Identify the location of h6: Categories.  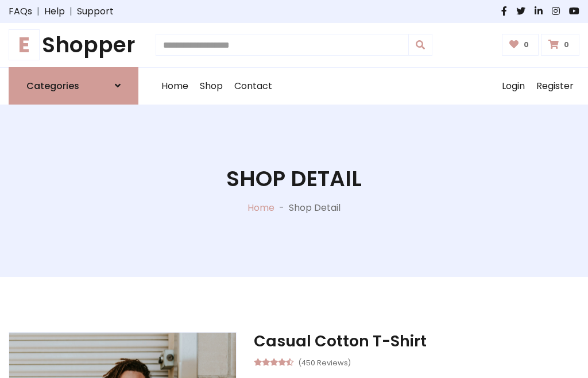
(53, 86).